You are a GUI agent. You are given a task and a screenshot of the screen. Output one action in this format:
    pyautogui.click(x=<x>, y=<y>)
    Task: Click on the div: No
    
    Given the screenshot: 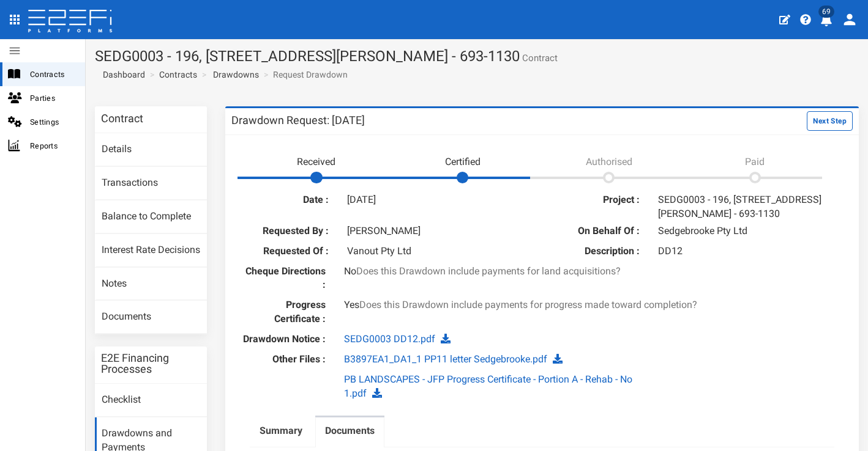 What is the action you would take?
    pyautogui.click(x=542, y=271)
    